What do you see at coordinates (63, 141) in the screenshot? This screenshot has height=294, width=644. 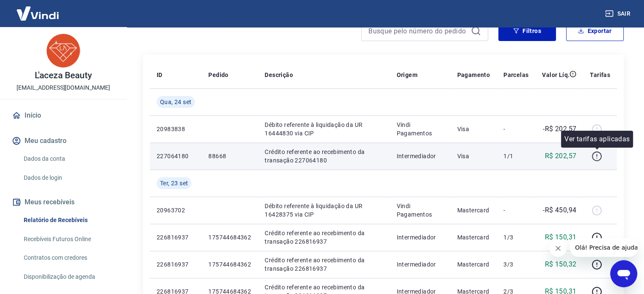 I see `button: Meu cadastro` at bounding box center [63, 141].